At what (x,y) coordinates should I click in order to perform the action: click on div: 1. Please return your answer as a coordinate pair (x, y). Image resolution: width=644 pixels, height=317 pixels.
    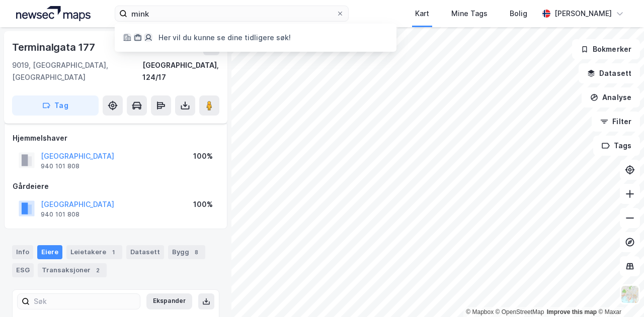
    Looking at the image, I should click on (113, 252).